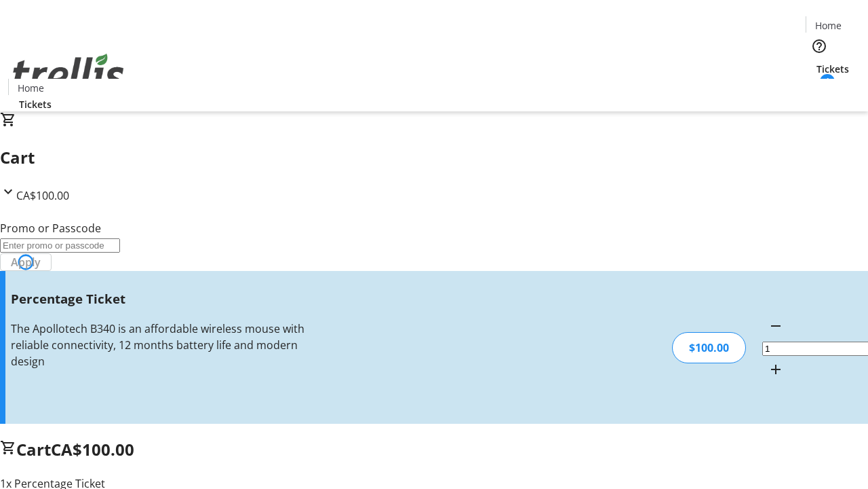 The image size is (868, 489). What do you see at coordinates (159, 345) in the screenshot?
I see `div: The Apollotech B340 is an affordable wireless mouse with reliable connectivity, 12 months battery...` at bounding box center [159, 345].